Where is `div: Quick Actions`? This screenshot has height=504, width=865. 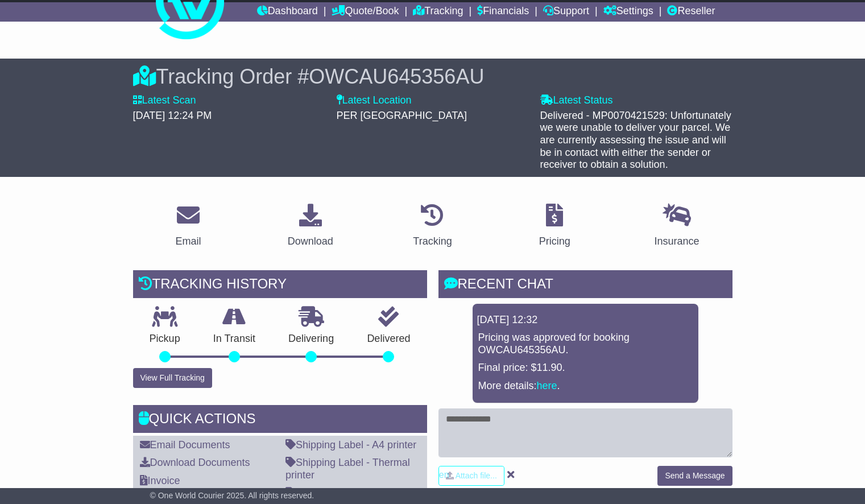
div: Quick Actions is located at coordinates (280, 420).